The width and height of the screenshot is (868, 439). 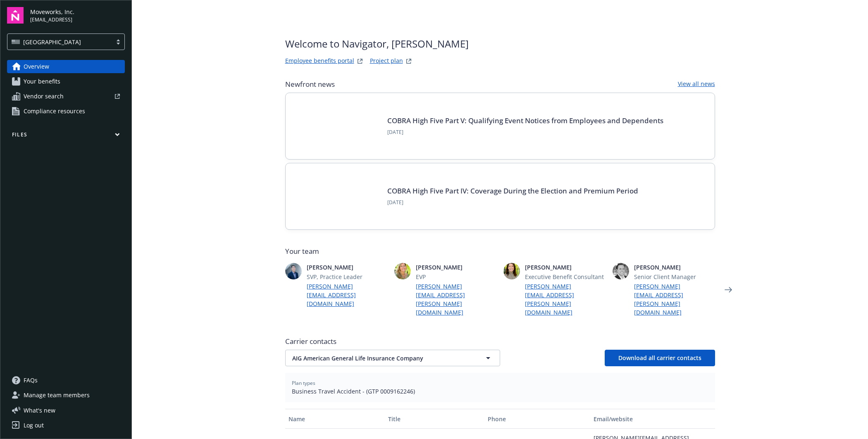 I want to click on div: Log out, so click(x=33, y=425).